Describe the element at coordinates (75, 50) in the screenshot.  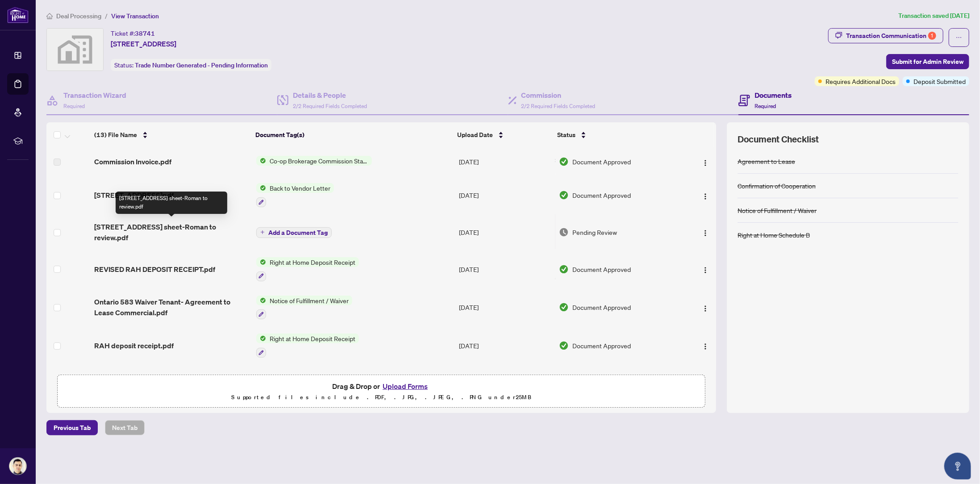
I see `img: svg%3e` at that location.